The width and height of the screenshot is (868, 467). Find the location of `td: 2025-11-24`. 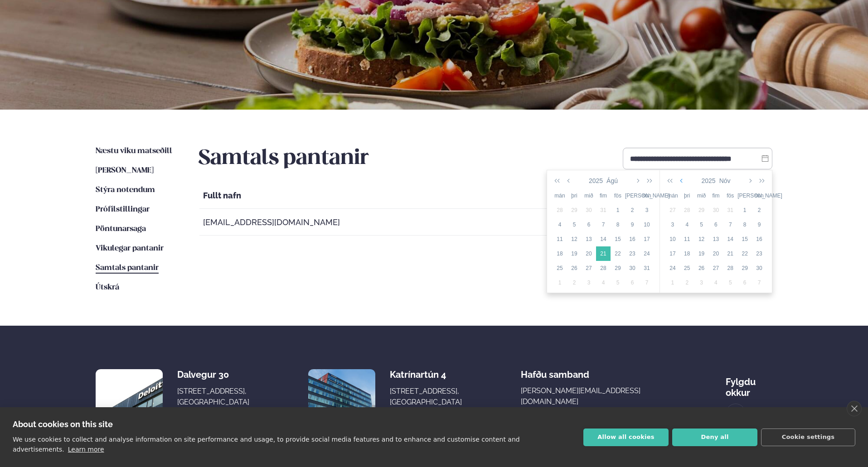

td: 2025-11-24 is located at coordinates (673, 268).